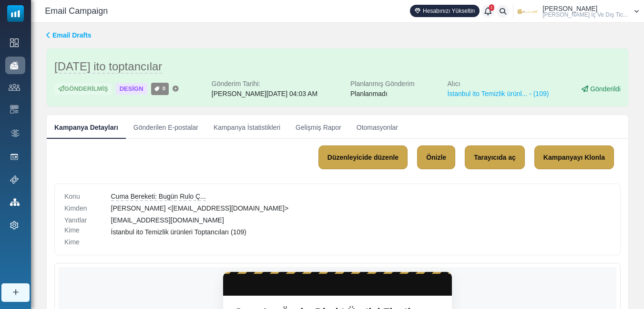 The height and width of the screenshot is (309, 644). Describe the element at coordinates (14, 65) in the screenshot. I see `img: campaigns-icon-active.png` at that location.